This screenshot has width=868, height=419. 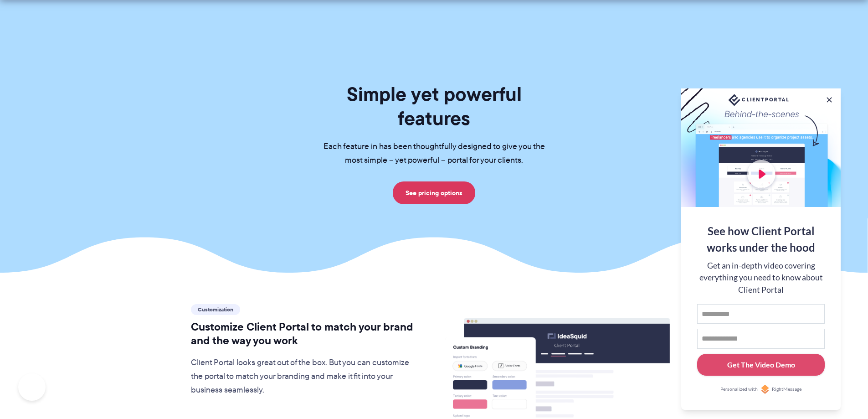 What do you see at coordinates (761, 365) in the screenshot?
I see `button: Get The Video Demo` at bounding box center [761, 365].